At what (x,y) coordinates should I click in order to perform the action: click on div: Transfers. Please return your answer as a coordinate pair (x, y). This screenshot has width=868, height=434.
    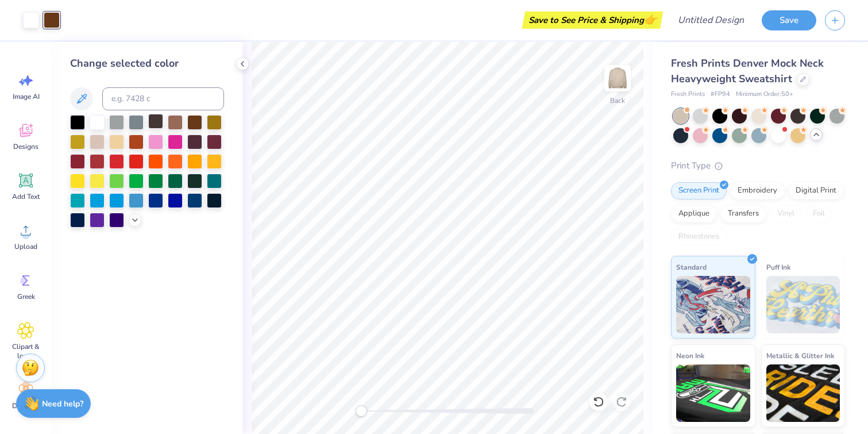
    Looking at the image, I should click on (743, 214).